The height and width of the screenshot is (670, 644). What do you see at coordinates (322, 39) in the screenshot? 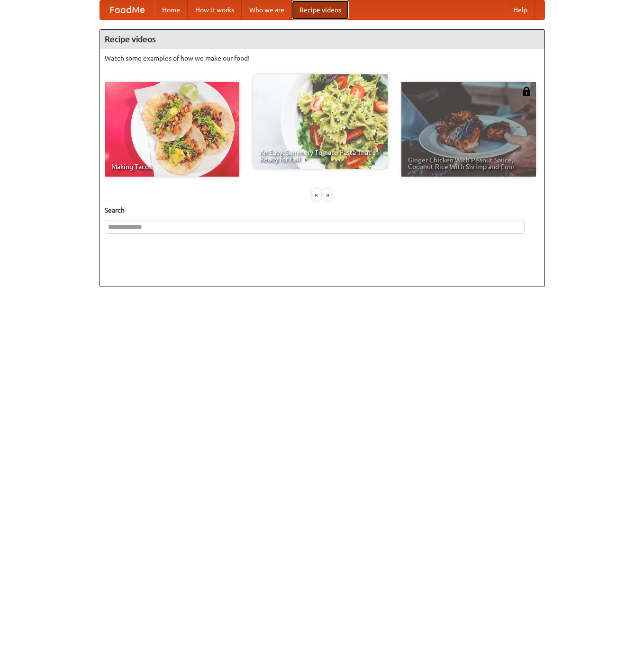
I see `h4: Recipe videos` at bounding box center [322, 39].